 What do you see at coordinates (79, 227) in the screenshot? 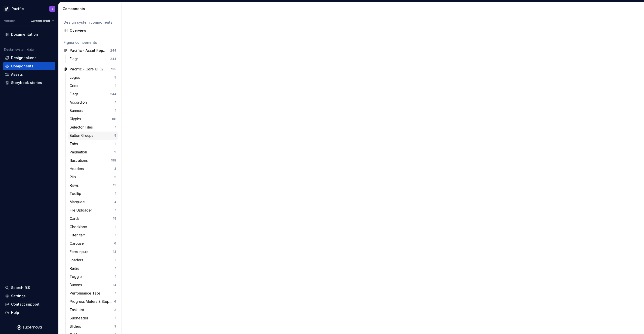
I see `div: Checkbox` at bounding box center [79, 227].